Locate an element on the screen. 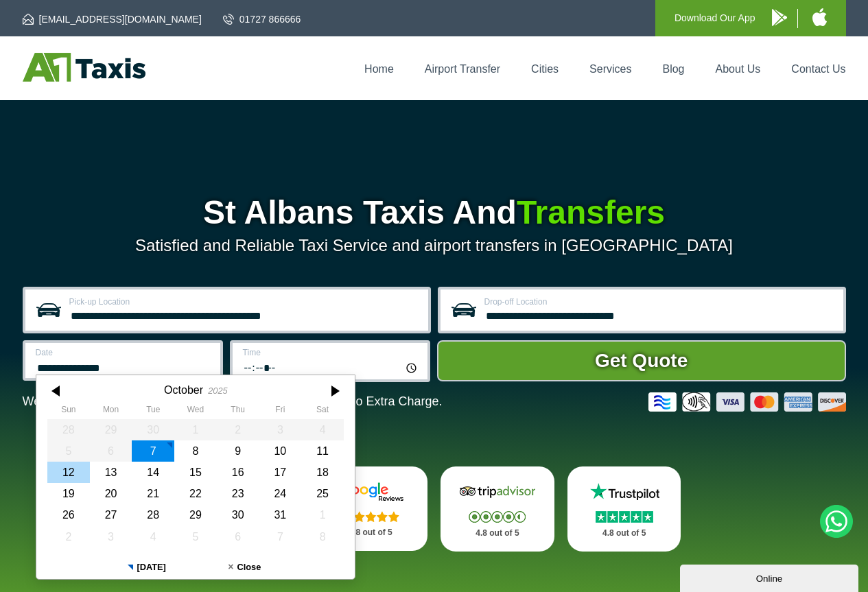 The height and width of the screenshot is (592, 868). div: 03 October 2025 is located at coordinates (280, 429).